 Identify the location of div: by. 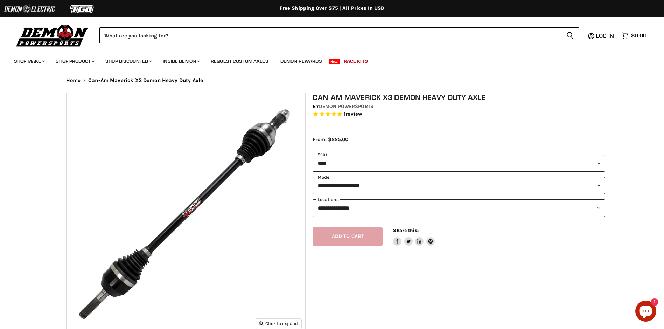
(459, 106).